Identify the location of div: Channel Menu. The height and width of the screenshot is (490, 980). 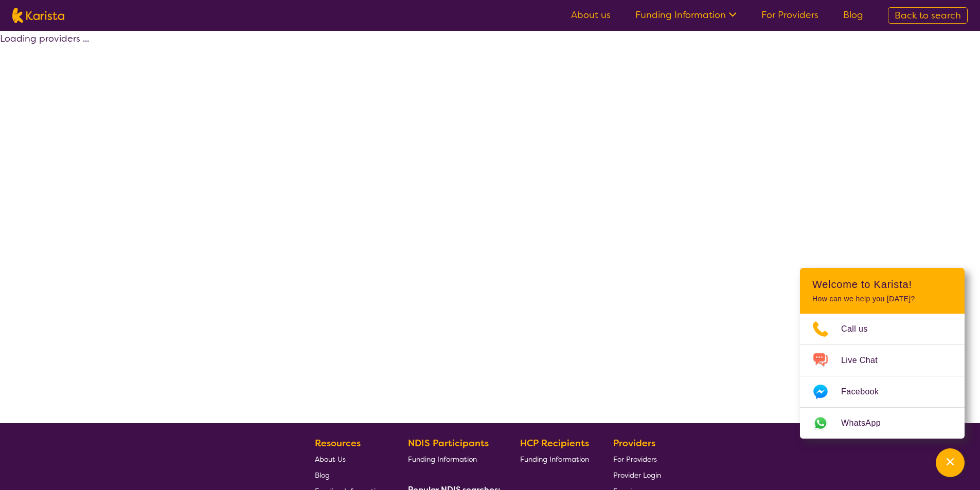
(882, 354).